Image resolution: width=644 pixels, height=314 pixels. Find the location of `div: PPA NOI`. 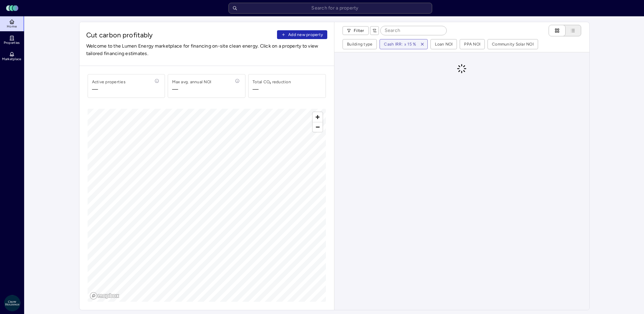

div: PPA NOI is located at coordinates (472, 44).